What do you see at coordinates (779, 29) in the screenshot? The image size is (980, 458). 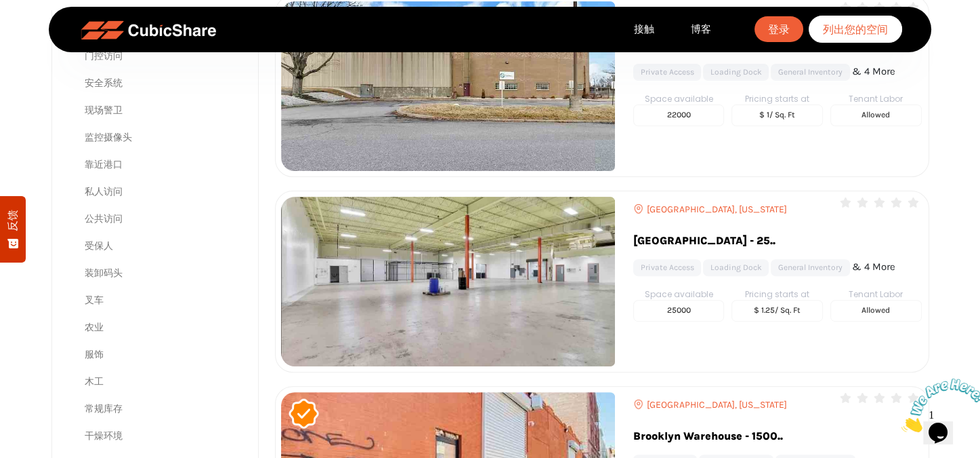 I see `font: 登录` at bounding box center [779, 29].